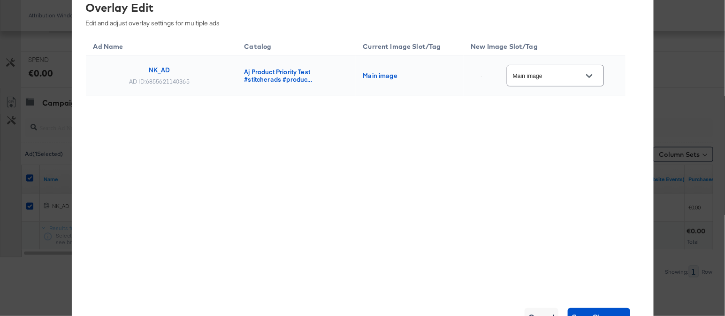  I want to click on div: NK_AD, so click(159, 70).